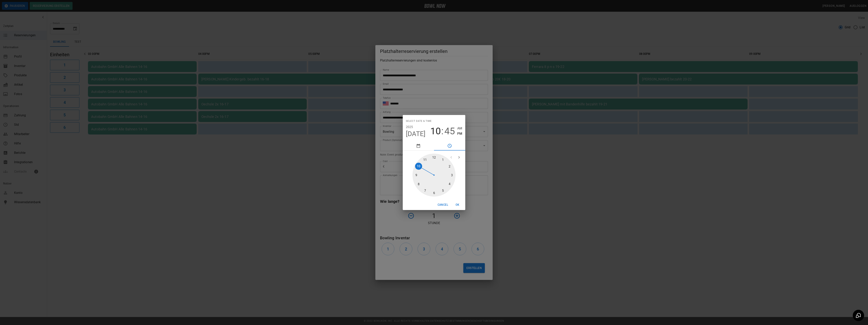  Describe the element at coordinates (409, 127) in the screenshot. I see `button: 2025` at that location.